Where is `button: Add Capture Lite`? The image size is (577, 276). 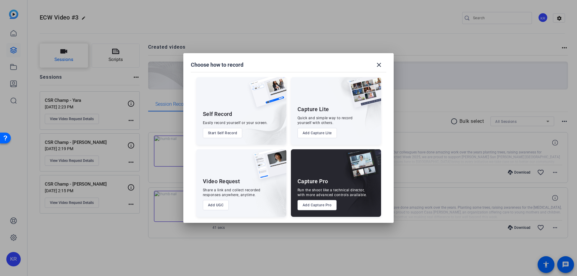 button: Add Capture Lite is located at coordinates (317, 133).